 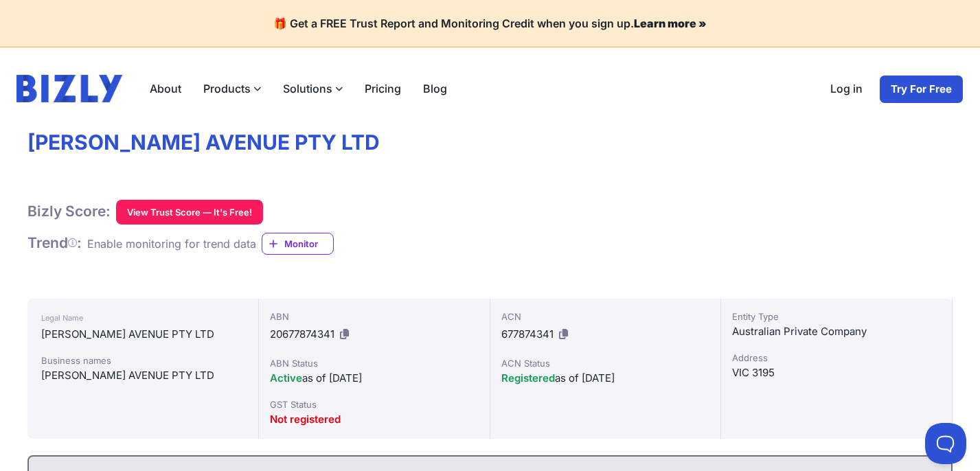 What do you see at coordinates (305, 419) in the screenshot?
I see `span: Not registered` at bounding box center [305, 419].